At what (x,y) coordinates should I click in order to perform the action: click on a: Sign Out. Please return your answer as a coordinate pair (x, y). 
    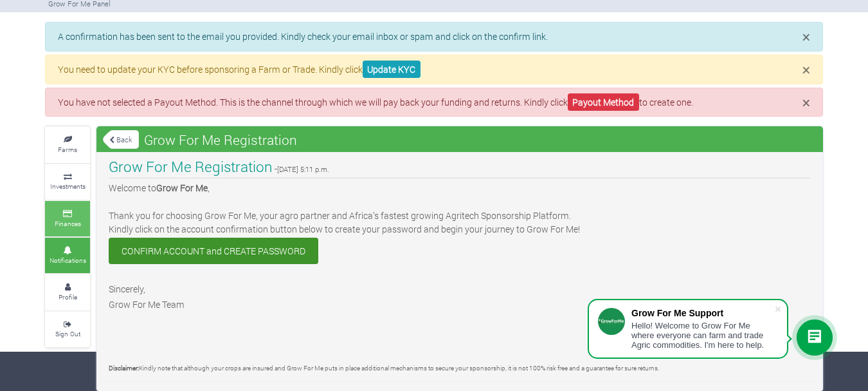
    Looking at the image, I should click on (68, 329).